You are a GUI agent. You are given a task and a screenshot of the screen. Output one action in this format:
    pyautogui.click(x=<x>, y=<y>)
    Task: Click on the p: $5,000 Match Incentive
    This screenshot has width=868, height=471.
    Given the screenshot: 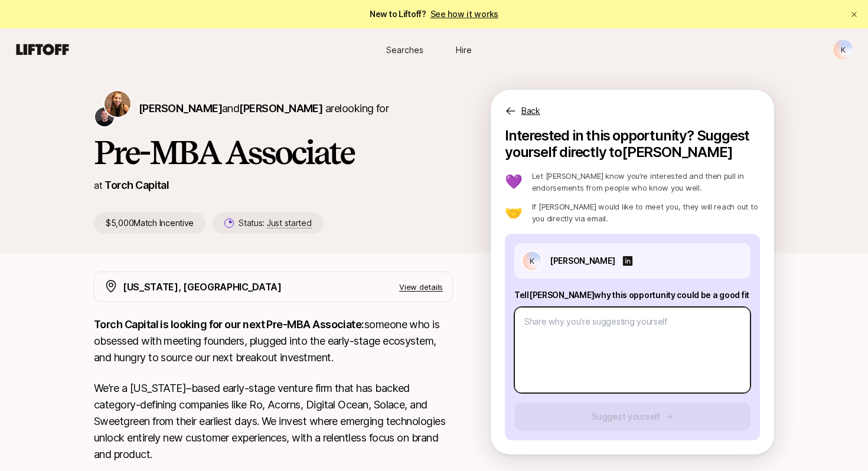 What is the action you would take?
    pyautogui.click(x=149, y=223)
    